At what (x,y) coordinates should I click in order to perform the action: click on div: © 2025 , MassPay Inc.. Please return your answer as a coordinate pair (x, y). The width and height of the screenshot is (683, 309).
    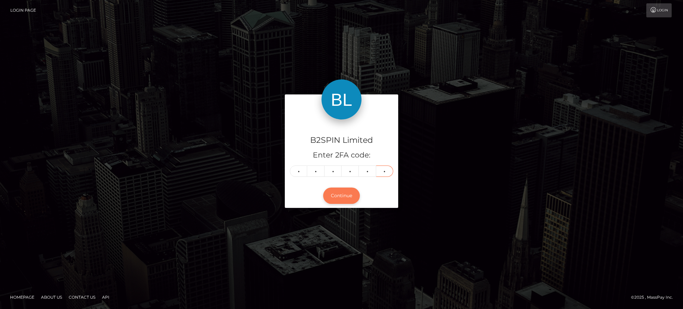
    Looking at the image, I should click on (655, 297).